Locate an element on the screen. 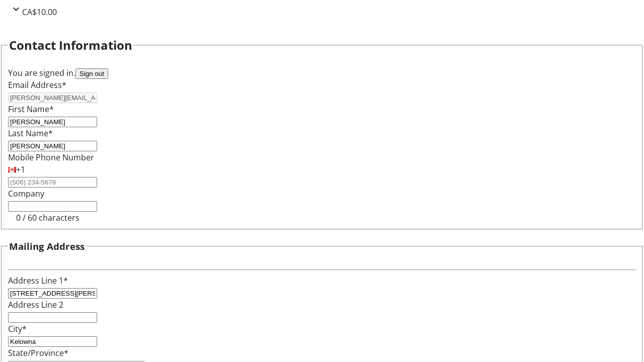 This screenshot has height=362, width=644. label: First Name* is located at coordinates (31, 109).